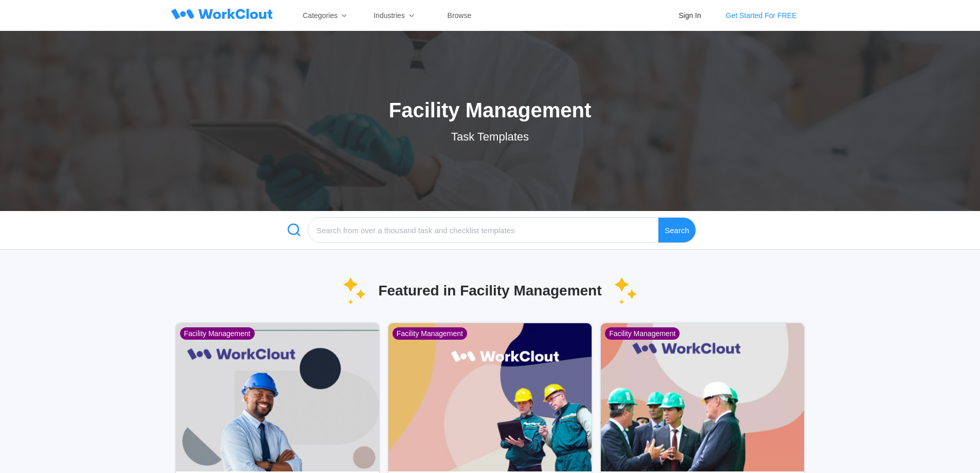 This screenshot has height=473, width=980. I want to click on input: Search from over a thousand task and checklist templates, so click(483, 230).